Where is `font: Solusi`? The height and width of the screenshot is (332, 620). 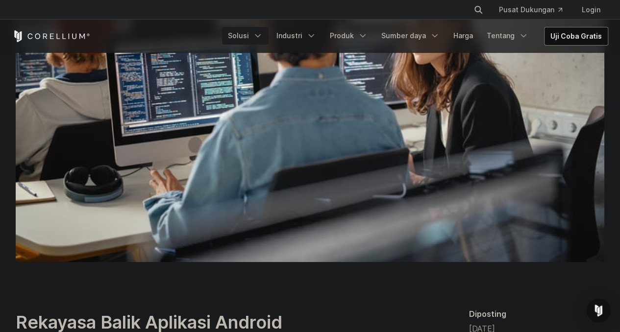 font: Solusi is located at coordinates (238, 35).